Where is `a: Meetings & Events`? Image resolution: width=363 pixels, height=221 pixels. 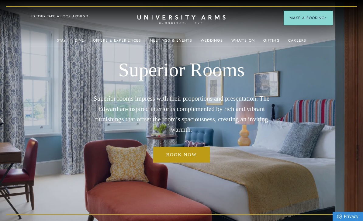
a: Meetings & Events is located at coordinates (171, 42).